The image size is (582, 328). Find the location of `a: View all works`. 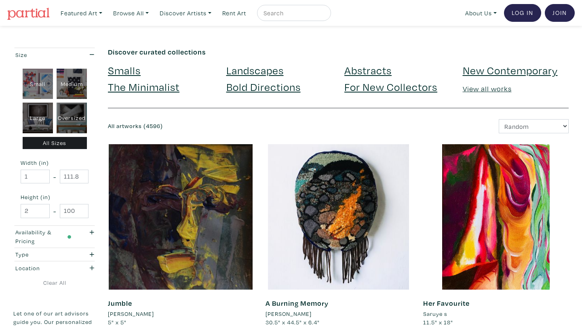

a: View all works is located at coordinates (487, 88).